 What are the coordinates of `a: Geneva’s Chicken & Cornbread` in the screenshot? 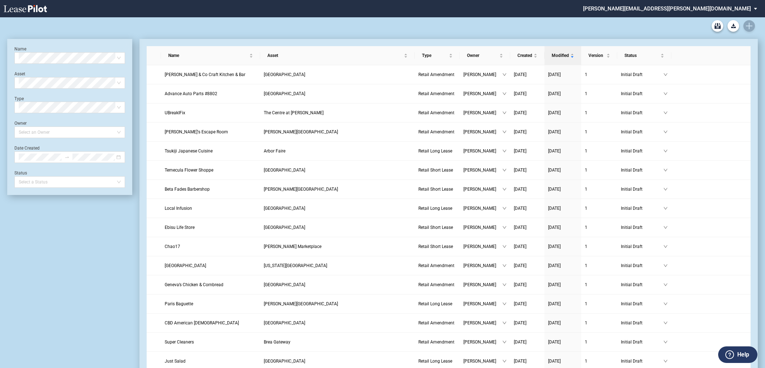 It's located at (210, 284).